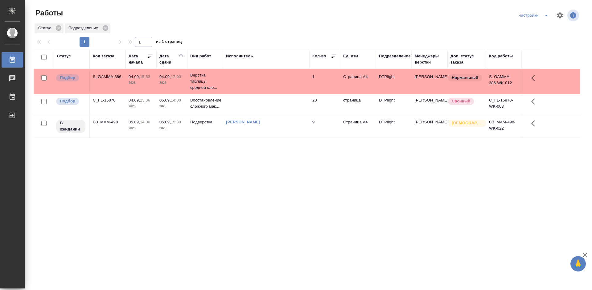  Describe the element at coordinates (46, 28) in the screenshot. I see `p: Статус` at that location.